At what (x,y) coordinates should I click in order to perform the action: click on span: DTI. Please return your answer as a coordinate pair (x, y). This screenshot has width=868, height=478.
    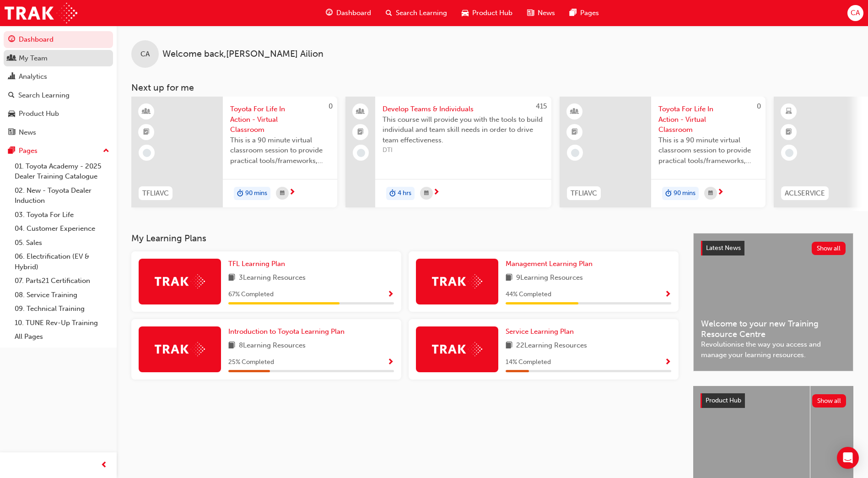
    Looking at the image, I should click on (463, 150).